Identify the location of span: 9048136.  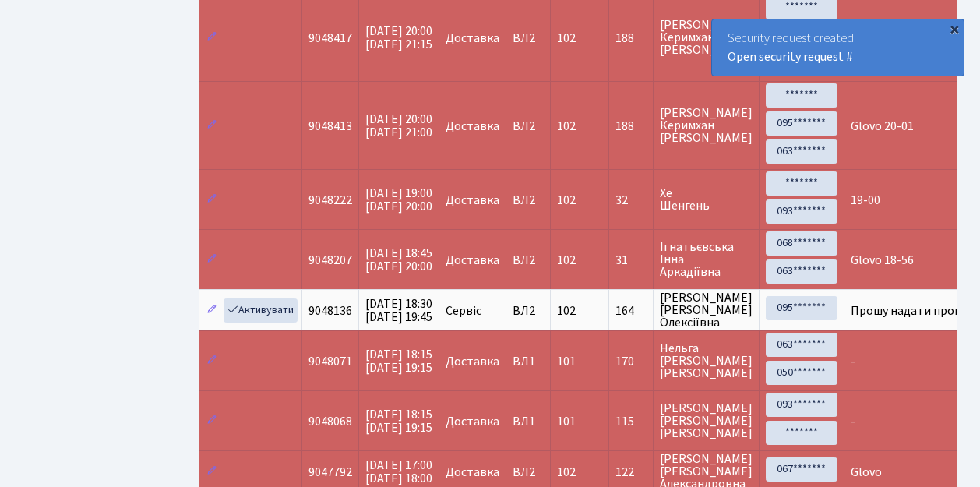
(331, 311).